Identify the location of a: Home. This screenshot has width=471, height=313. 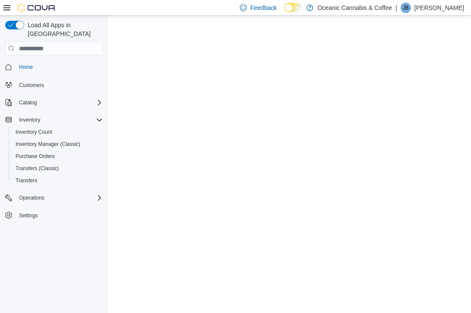
(26, 67).